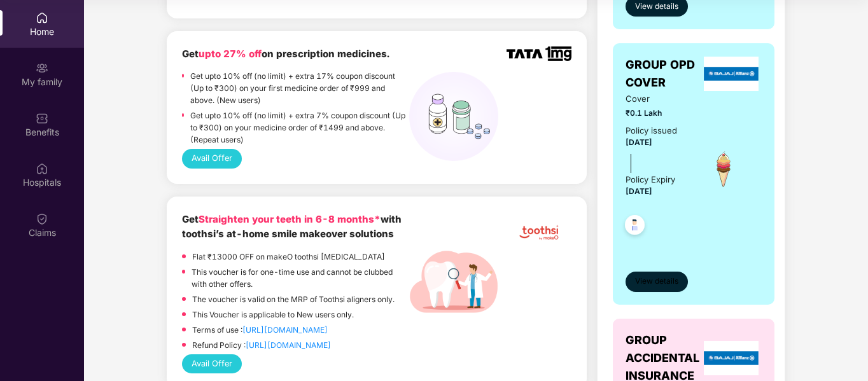  What do you see at coordinates (454, 116) in the screenshot?
I see `img: medicines%20(1).png` at bounding box center [454, 116].